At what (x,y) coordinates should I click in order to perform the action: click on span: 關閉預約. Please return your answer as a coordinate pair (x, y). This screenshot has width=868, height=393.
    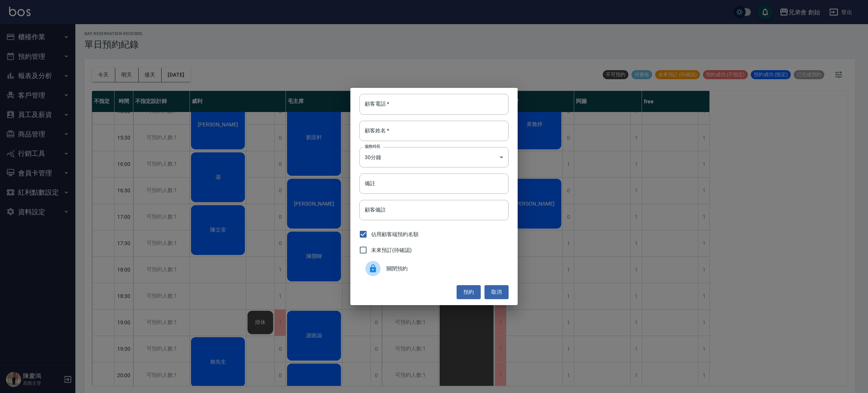
    Looking at the image, I should click on (444, 268).